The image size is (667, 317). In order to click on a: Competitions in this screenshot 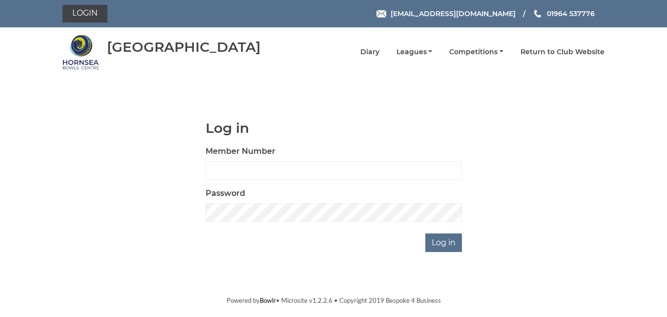, I will do `click(476, 52)`.